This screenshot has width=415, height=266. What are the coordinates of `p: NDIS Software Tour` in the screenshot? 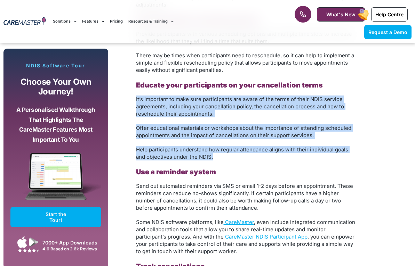 It's located at (56, 66).